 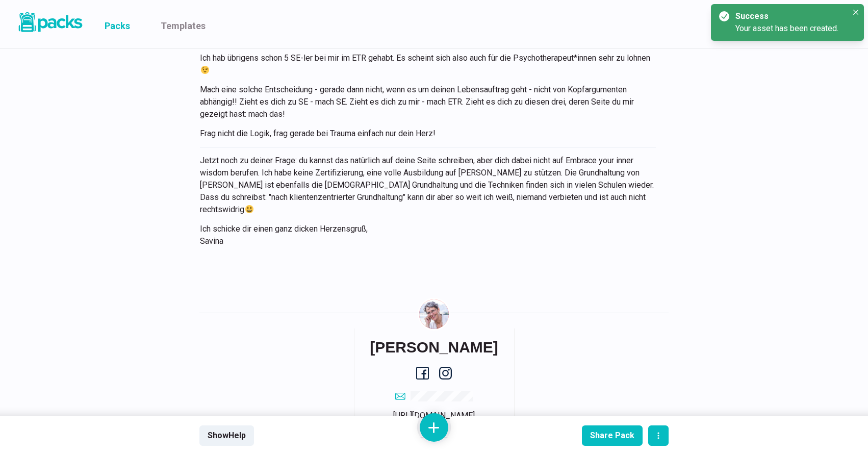 I want to click on p: Ich schicke dir einen ganz dicken Herzensgruß, Savina, so click(x=428, y=235).